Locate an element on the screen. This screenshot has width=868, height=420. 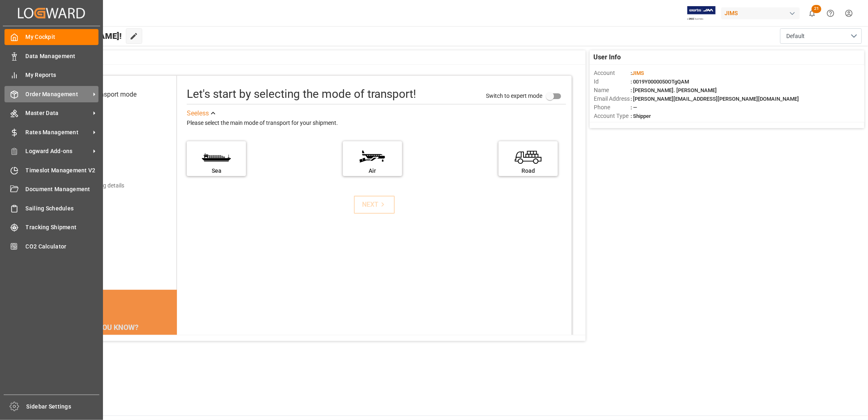
span: Tracking Shipment is located at coordinates (62, 227).